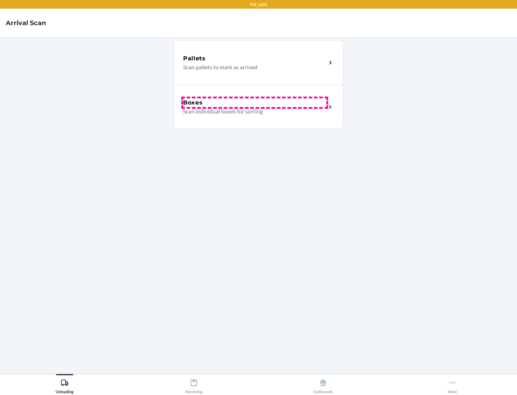 The width and height of the screenshot is (517, 395). I want to click on a: PalletsScan pallets to mark as arrived, so click(258, 62).